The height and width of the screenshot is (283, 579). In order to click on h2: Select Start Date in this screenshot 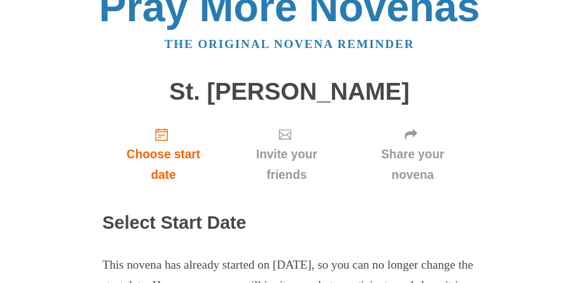, I will do `click(289, 223)`.